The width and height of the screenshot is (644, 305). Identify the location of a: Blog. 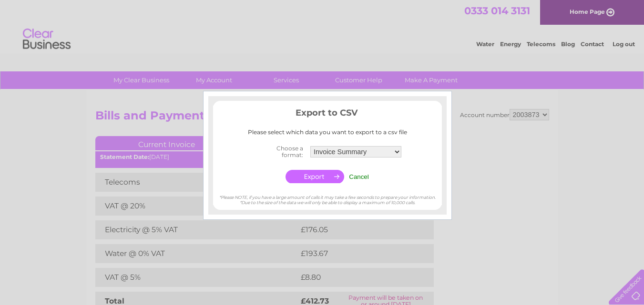
(568, 44).